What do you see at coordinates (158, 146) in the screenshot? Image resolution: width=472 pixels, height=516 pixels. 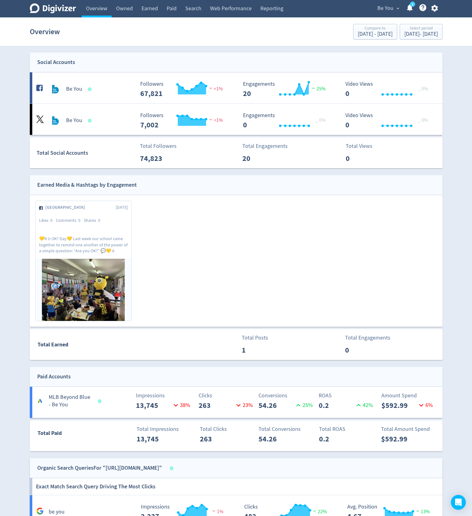 I see `p: Total Followers` at bounding box center [158, 146].